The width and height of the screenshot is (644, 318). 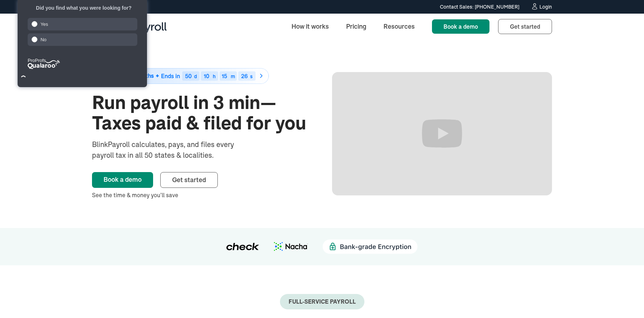 What do you see at coordinates (44, 68) in the screenshot?
I see `a: ProProfs` at bounding box center [44, 68].